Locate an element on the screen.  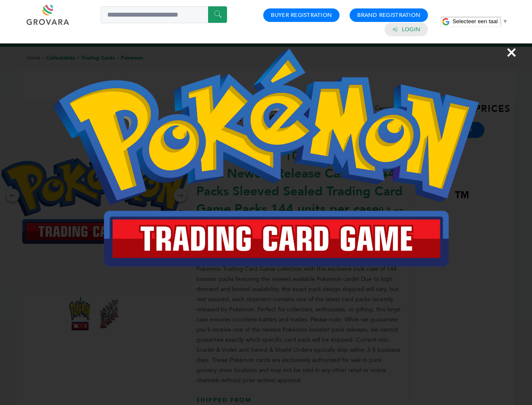
a: Login is located at coordinates (411, 30).